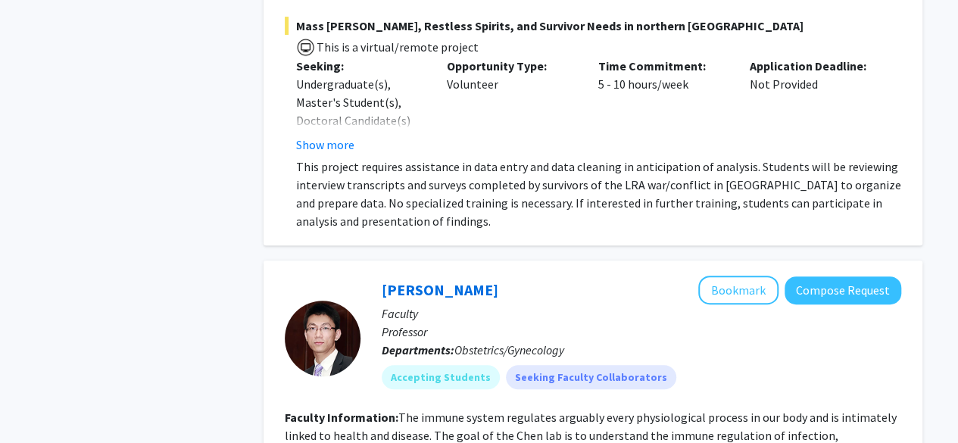 The height and width of the screenshot is (443, 958). I want to click on p: Faculty, so click(641, 313).